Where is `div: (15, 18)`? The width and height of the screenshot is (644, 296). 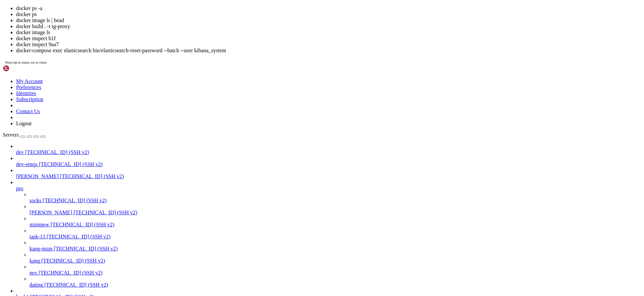
div: (15, 18) is located at coordinates (106, 251).